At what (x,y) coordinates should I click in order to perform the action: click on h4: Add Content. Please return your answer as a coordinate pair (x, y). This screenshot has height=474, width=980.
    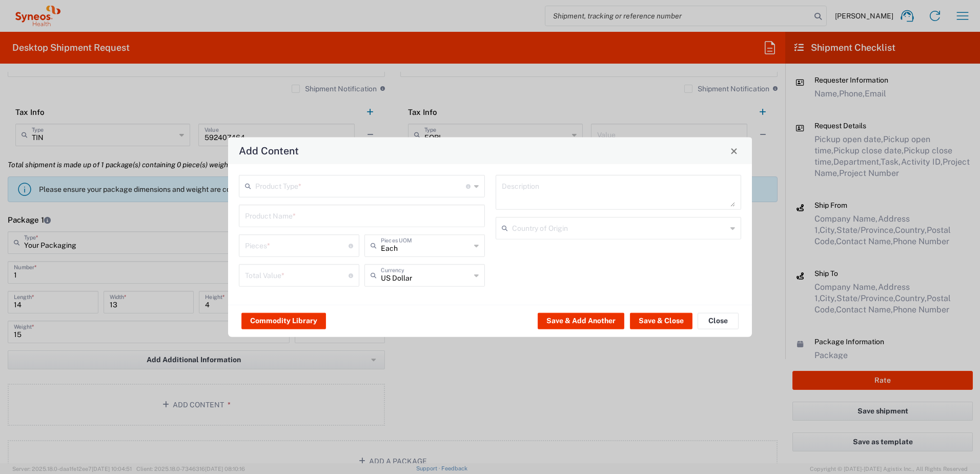
    Looking at the image, I should click on (268, 151).